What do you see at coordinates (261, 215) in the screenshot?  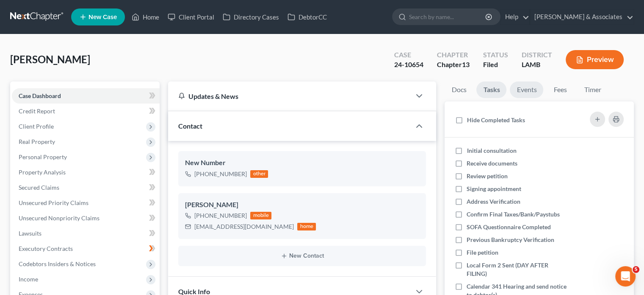 I see `div: mobile` at bounding box center [261, 215].